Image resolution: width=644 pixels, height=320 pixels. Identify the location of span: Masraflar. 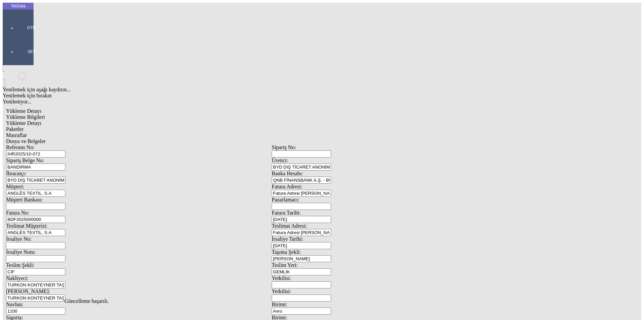
(17, 135).